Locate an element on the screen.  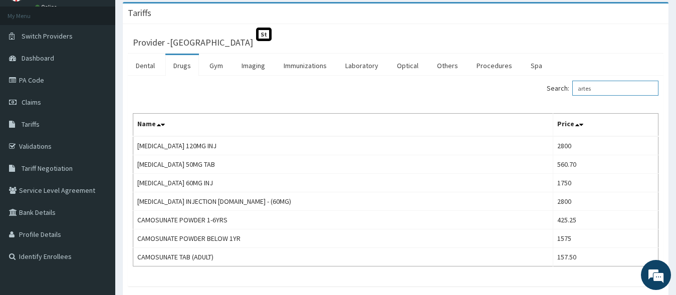
td: 1750 is located at coordinates (606, 183).